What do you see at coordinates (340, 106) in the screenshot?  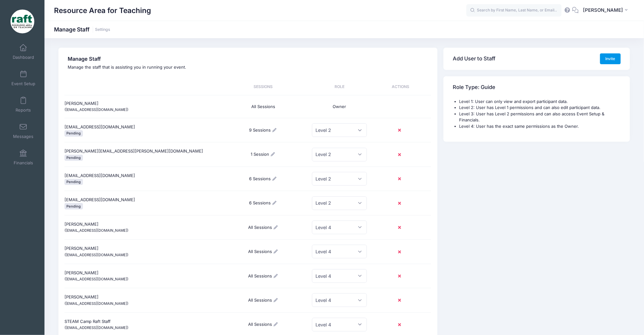 I see `div: Owner` at bounding box center [340, 106].